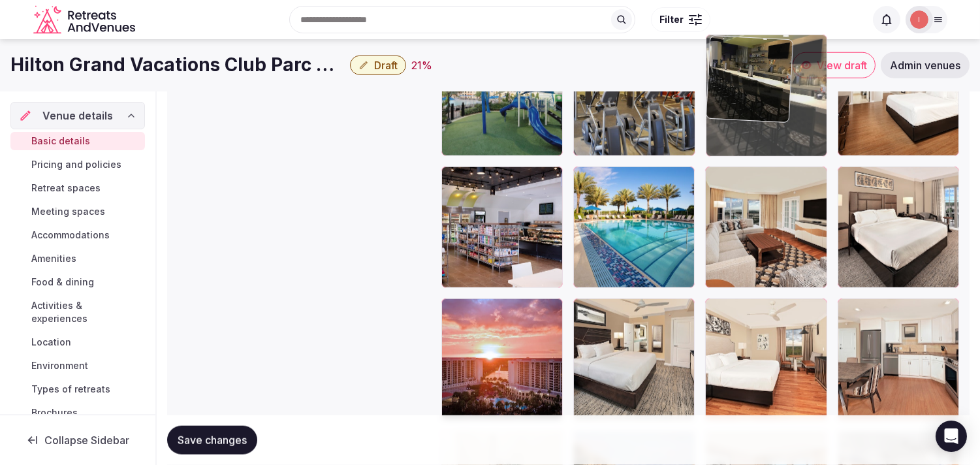  I want to click on div: dLpK2YyBsEiWme3dmNfoVg_MCOMD%20-%20Hi%20Res%20-%20Studio%20Penthouse%20Exterior.jpg.jpg?h=3000&w=..., so click(766, 359).